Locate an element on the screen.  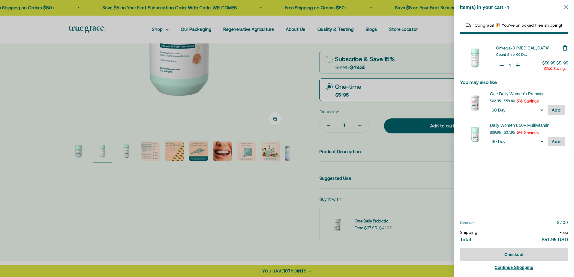
span: Count Size: 60 Day is located at coordinates (511, 55).